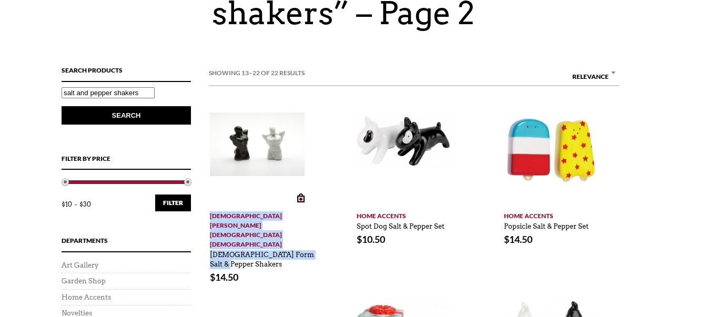 The width and height of the screenshot is (707, 317). What do you see at coordinates (80, 265) in the screenshot?
I see `a: Art Gallery` at bounding box center [80, 265].